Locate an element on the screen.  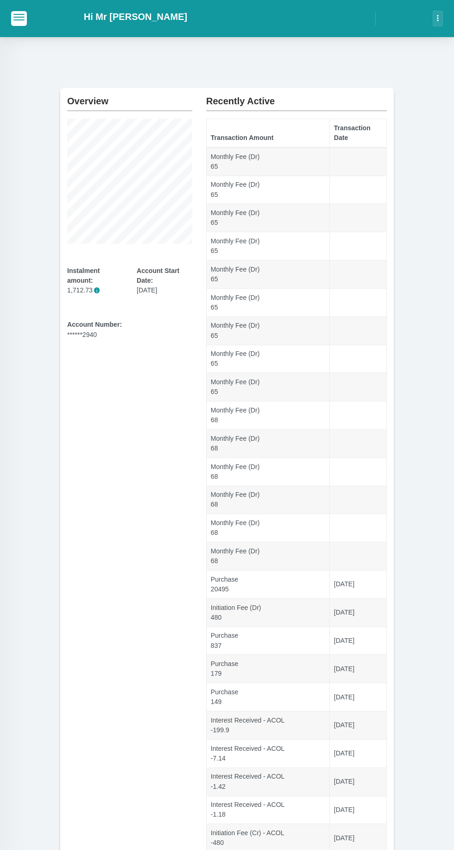
td: Purchase 837 is located at coordinates (269, 641).